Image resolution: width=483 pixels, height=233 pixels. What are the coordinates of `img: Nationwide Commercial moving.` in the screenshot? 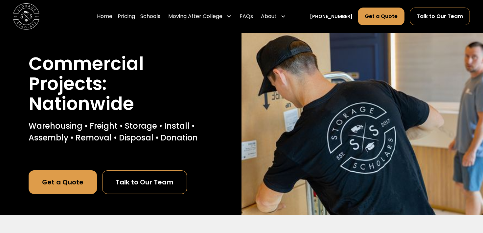 It's located at (362, 124).